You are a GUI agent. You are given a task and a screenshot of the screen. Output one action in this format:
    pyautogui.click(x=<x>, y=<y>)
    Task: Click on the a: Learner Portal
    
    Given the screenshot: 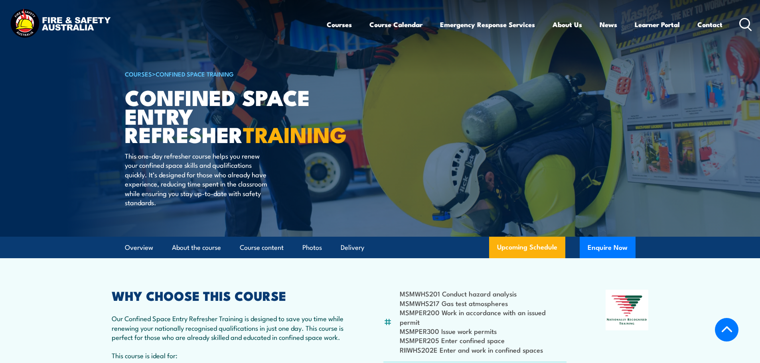 What is the action you would take?
    pyautogui.click(x=657, y=24)
    